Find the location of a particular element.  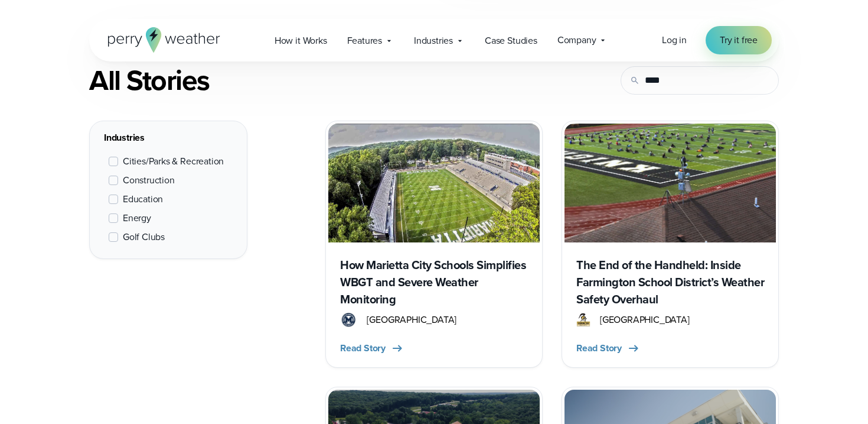

span: Company is located at coordinates (577, 40).